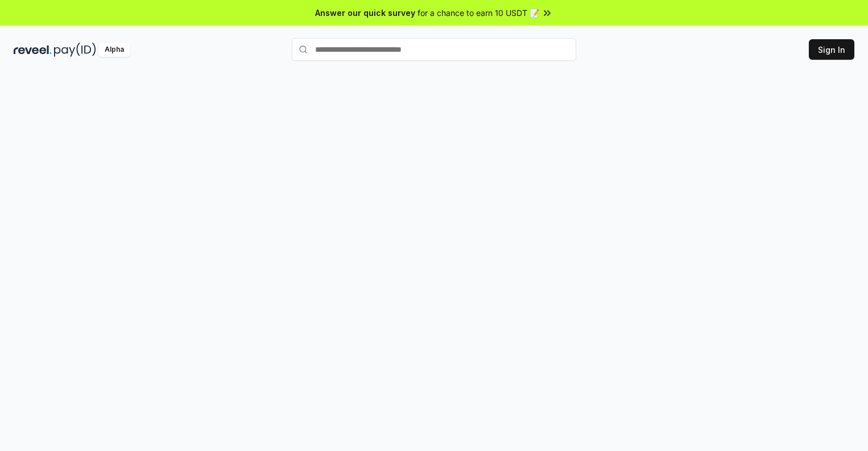 The width and height of the screenshot is (868, 451). I want to click on span: Answer our quick survey, so click(365, 12).